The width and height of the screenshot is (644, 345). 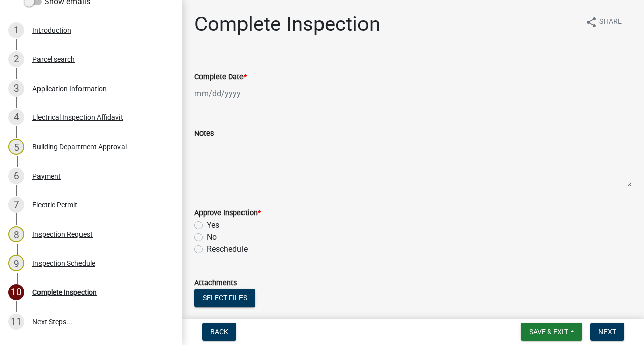 I want to click on button: Select files, so click(x=225, y=298).